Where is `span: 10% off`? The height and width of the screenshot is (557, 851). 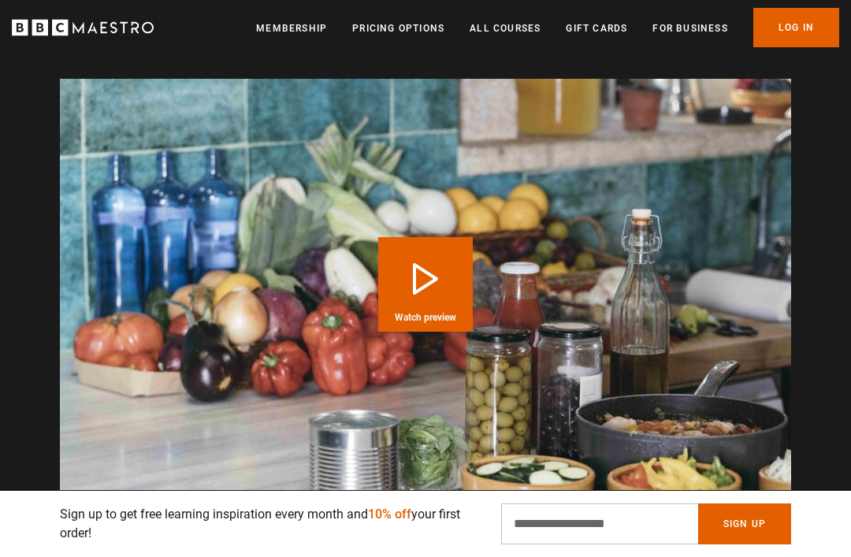
span: 10% off is located at coordinates (389, 514).